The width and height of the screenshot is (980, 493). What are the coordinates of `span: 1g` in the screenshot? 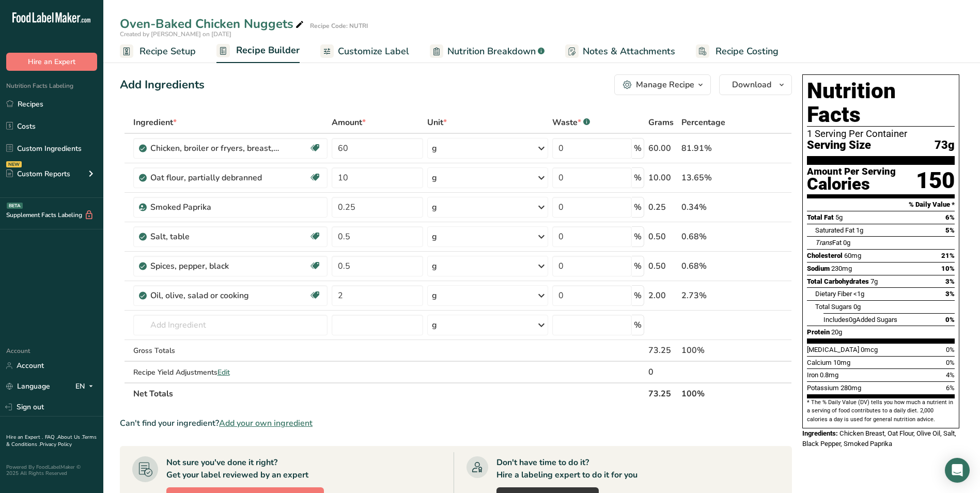 It's located at (860, 230).